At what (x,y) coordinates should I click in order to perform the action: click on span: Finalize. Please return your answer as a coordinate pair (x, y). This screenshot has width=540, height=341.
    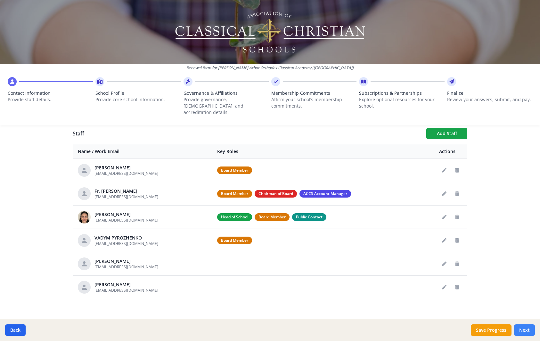
    Looking at the image, I should click on (490, 93).